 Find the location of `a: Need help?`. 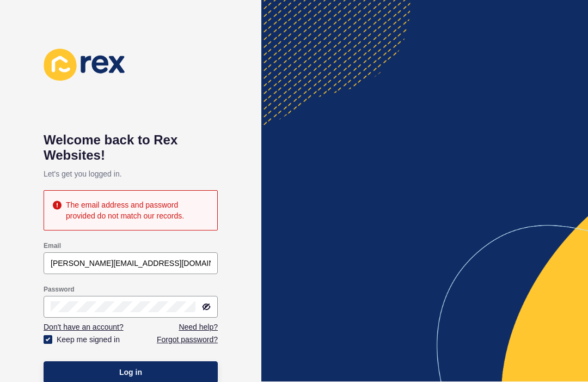

a: Need help? is located at coordinates (198, 327).